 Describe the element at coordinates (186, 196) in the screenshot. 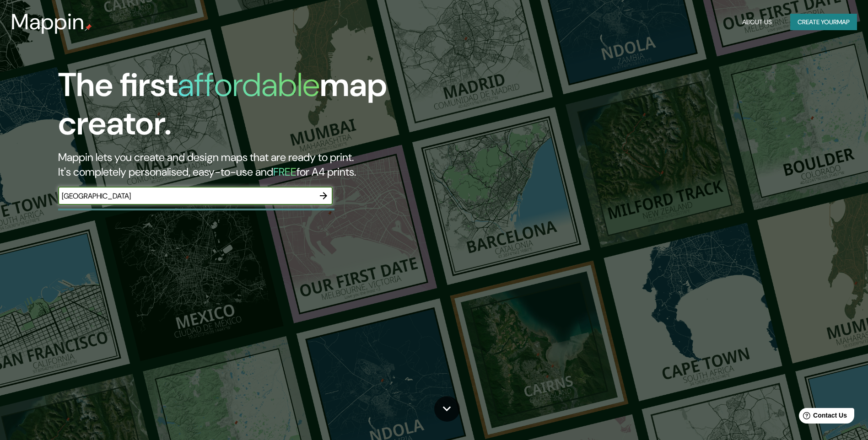

I see `input: Choose your favourite place` at that location.